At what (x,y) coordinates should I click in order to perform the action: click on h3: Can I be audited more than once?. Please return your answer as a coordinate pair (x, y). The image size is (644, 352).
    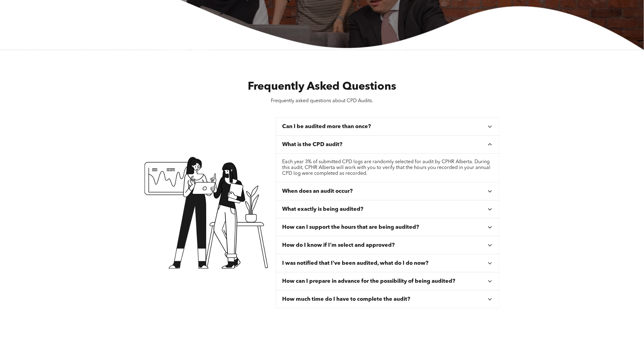
    Looking at the image, I should click on (326, 127).